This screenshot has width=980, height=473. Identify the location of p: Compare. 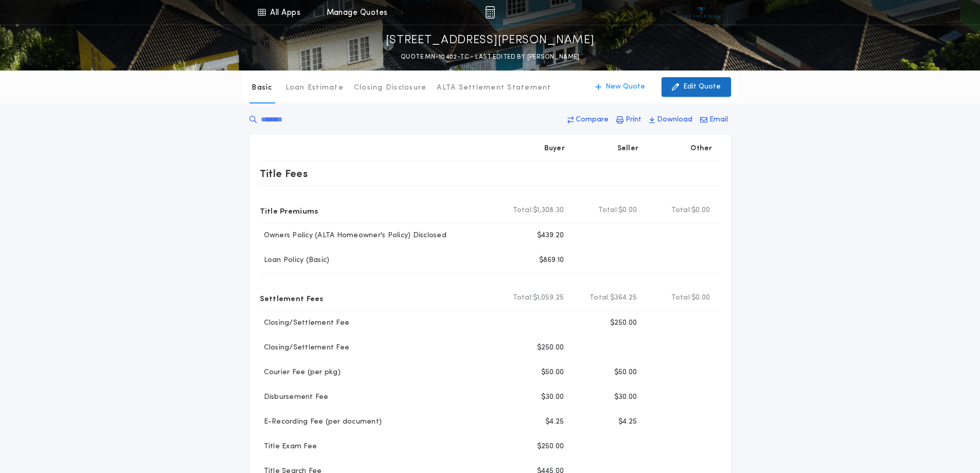
(592, 120).